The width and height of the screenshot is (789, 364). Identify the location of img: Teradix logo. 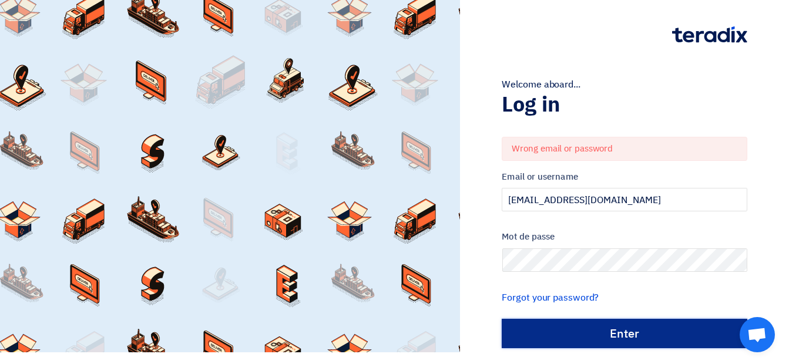
(709, 35).